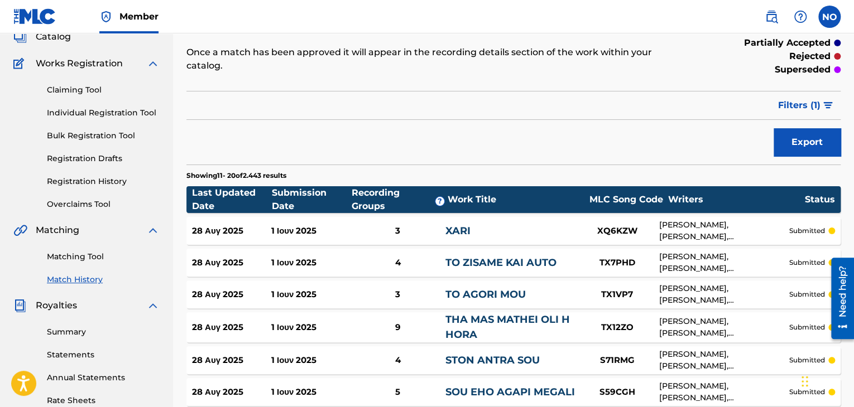  What do you see at coordinates (787, 43) in the screenshot?
I see `p: partially accepted` at bounding box center [787, 43].